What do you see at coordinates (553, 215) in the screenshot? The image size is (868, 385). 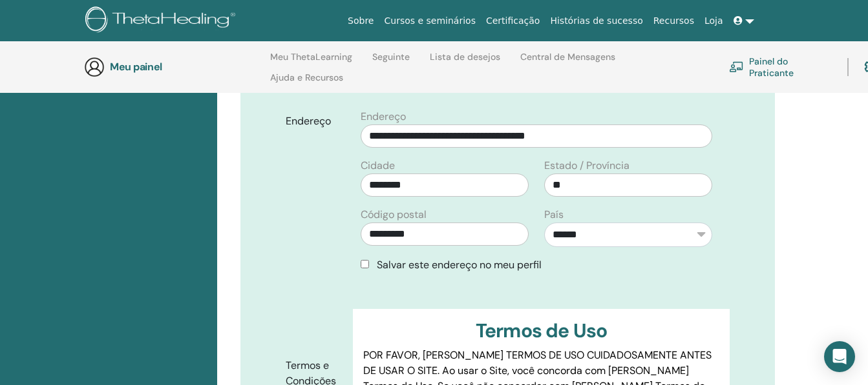 I see `label: País` at bounding box center [553, 215].